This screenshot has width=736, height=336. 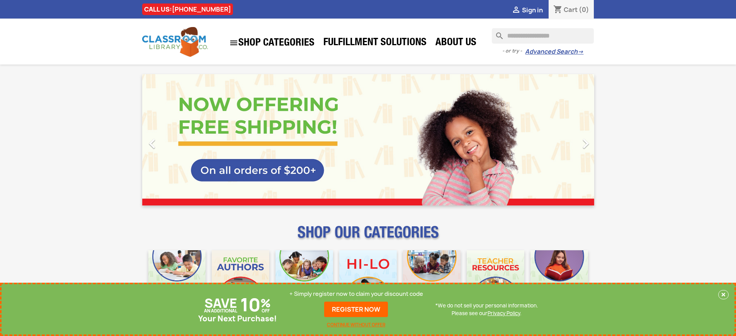 I want to click on img: CLC_Bulk_Mobile.jpg, so click(x=177, y=279).